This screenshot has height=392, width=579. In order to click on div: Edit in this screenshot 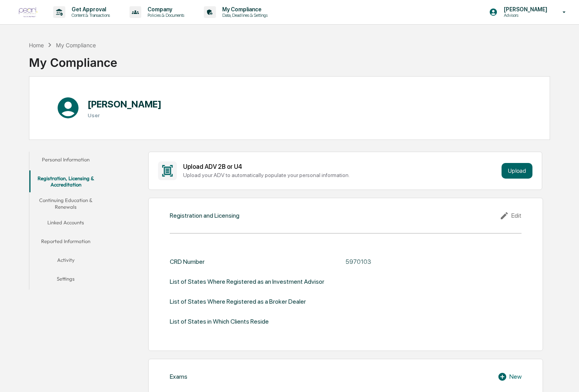, I will do `click(511, 216)`.